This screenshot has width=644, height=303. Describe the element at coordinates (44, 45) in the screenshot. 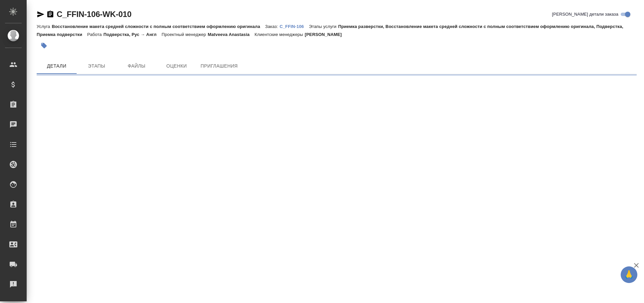

I see `button: Добавить тэг` at that location.